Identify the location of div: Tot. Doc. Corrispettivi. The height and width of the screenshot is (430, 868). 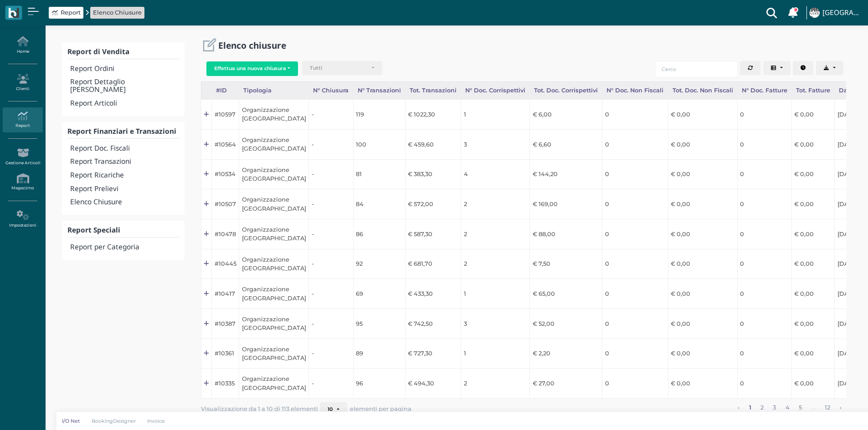
(566, 91).